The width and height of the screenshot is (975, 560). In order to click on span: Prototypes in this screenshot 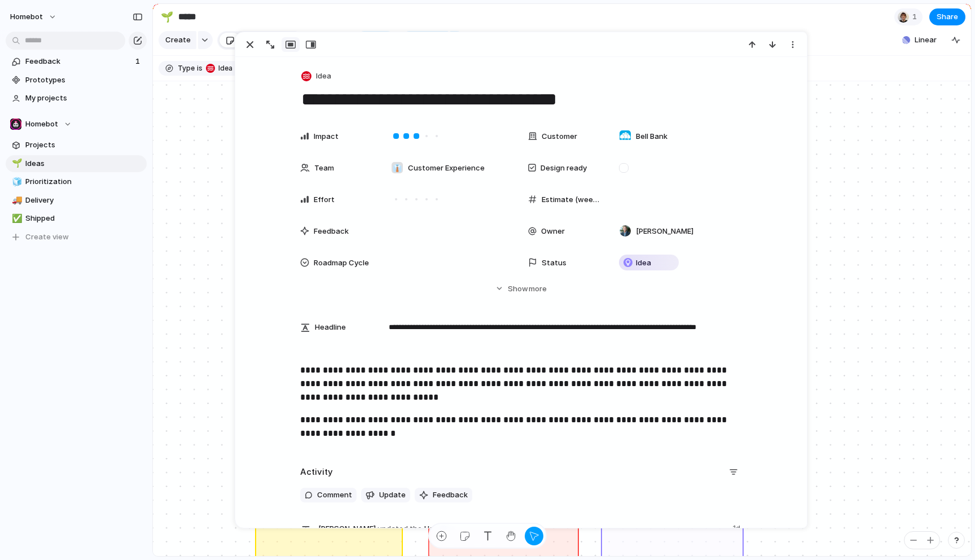, I will do `click(84, 80)`.